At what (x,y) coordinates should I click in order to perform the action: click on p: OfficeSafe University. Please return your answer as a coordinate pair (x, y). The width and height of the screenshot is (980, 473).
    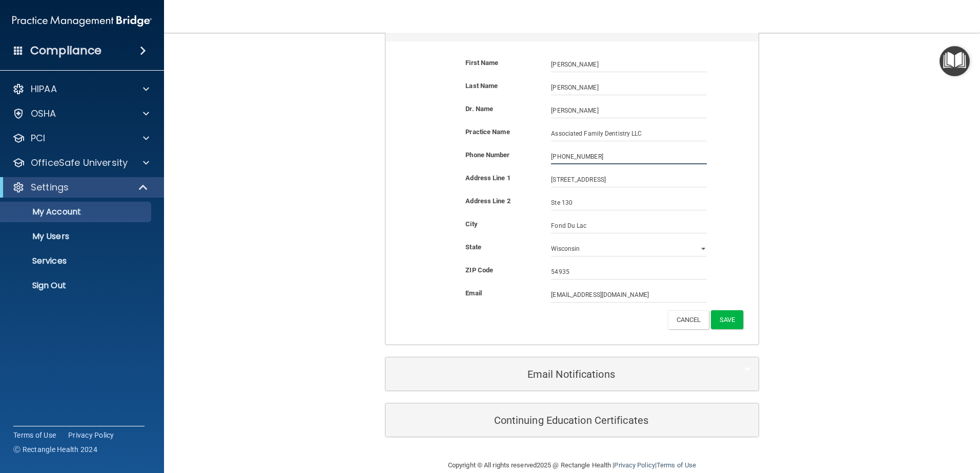
    Looking at the image, I should click on (79, 163).